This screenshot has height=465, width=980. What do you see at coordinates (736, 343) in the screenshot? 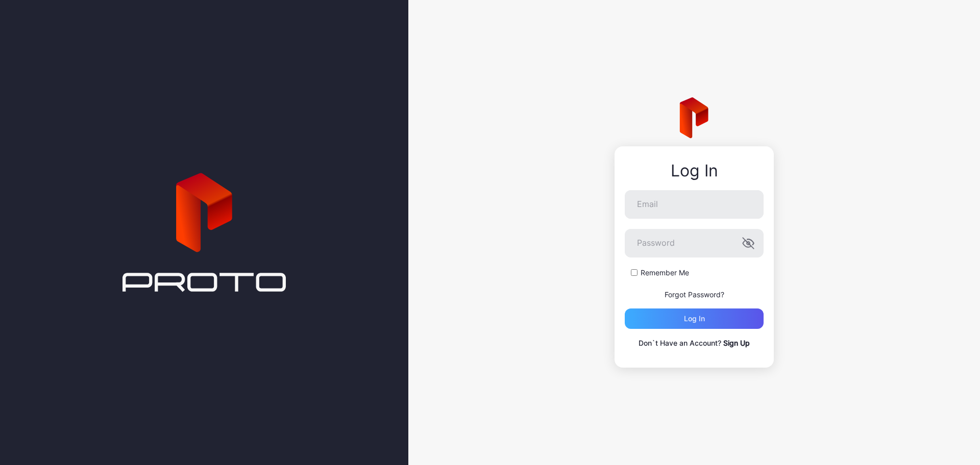
I see `a: Sign Up` at bounding box center [736, 343].